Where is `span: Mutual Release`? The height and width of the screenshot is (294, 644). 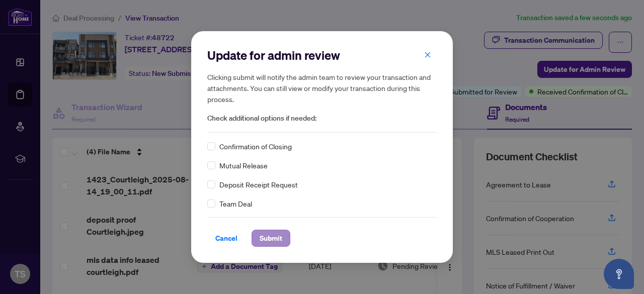 span: Mutual Release is located at coordinates (244, 166).